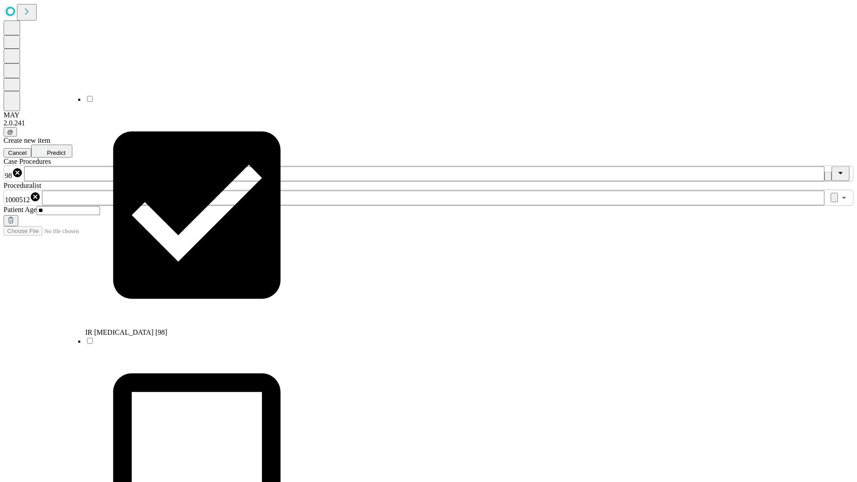  I want to click on span: Scheduled Procedure, so click(27, 161).